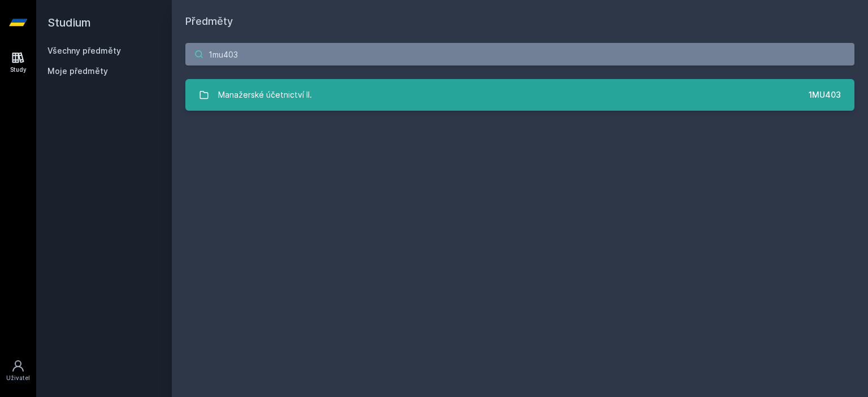 Image resolution: width=868 pixels, height=397 pixels. I want to click on a: Manažerské účetnictví II. 1MU403, so click(520, 95).